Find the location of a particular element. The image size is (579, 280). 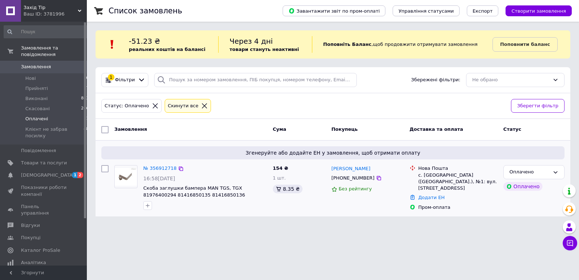

span: Нові is located at coordinates (30, 78).